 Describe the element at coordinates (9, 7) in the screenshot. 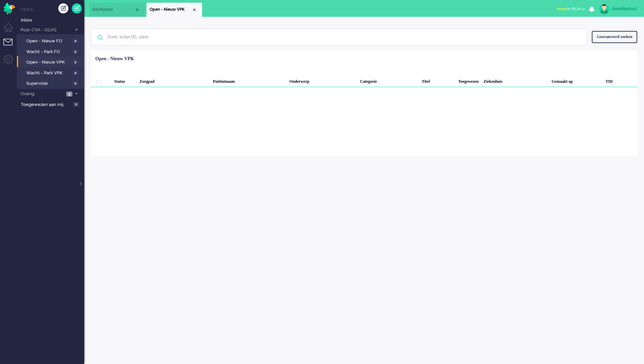

I see `a: Omnidesk` at that location.